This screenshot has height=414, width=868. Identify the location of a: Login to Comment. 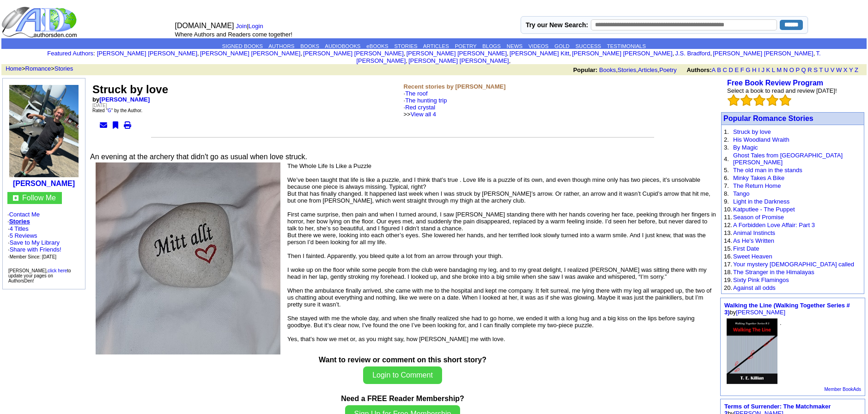
(402, 375).